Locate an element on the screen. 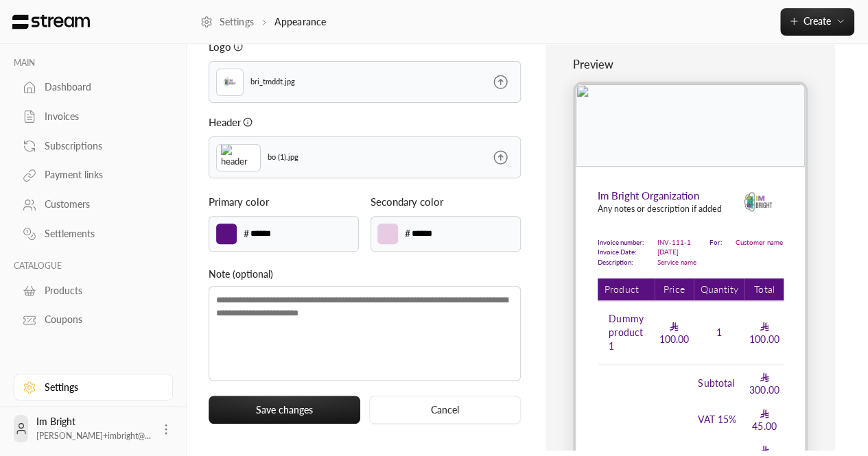  p: Primary color is located at coordinates (239, 201).